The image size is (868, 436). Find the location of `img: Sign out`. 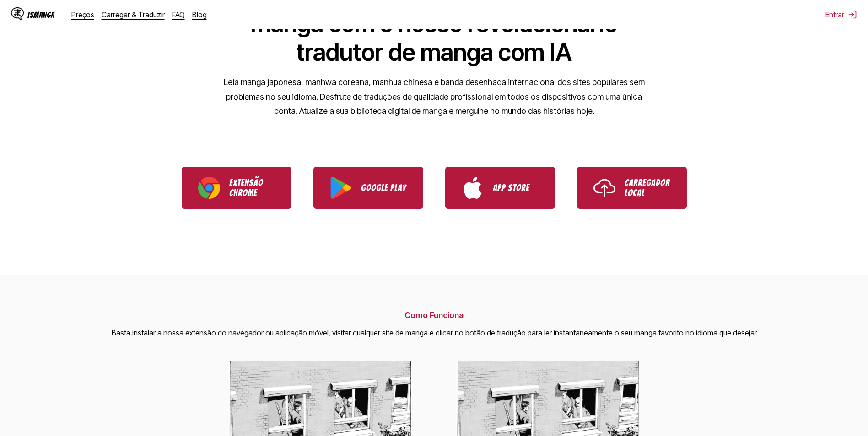

img: Sign out is located at coordinates (852, 14).